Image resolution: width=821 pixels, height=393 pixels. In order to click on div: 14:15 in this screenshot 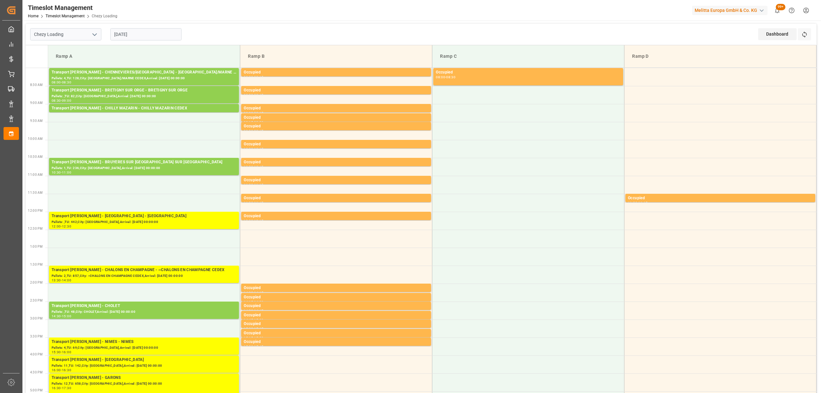, I will do `click(258, 292)`.